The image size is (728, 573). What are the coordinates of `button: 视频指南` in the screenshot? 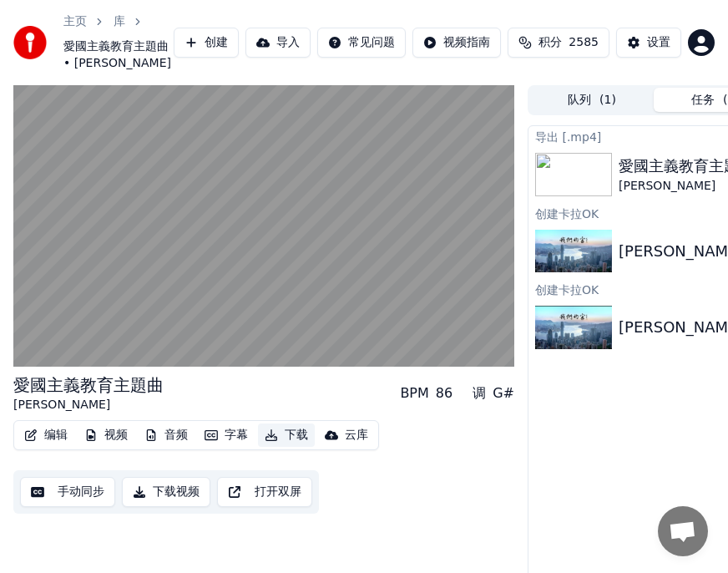 It's located at (456, 43).